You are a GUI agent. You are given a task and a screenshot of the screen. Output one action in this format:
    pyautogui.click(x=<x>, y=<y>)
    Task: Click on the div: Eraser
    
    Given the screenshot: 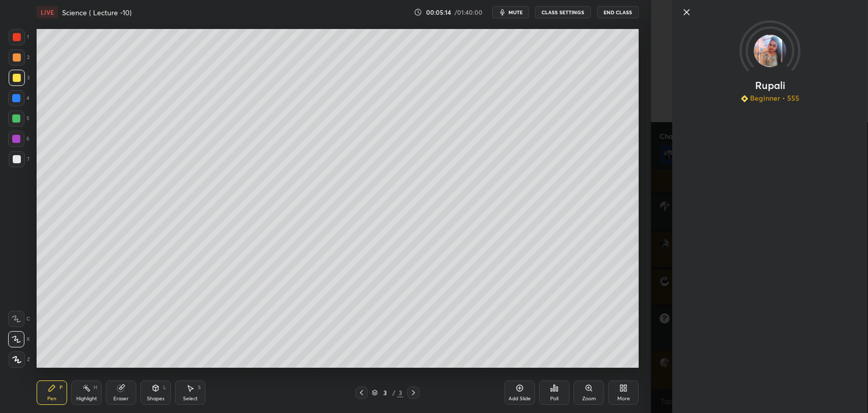 What is the action you would take?
    pyautogui.click(x=121, y=399)
    